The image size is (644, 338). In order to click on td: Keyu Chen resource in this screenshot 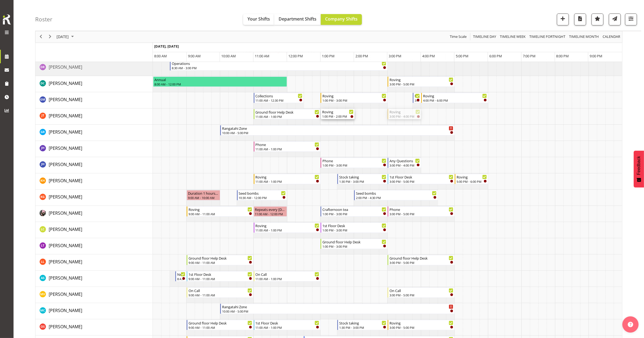, I will do `click(94, 214)`.